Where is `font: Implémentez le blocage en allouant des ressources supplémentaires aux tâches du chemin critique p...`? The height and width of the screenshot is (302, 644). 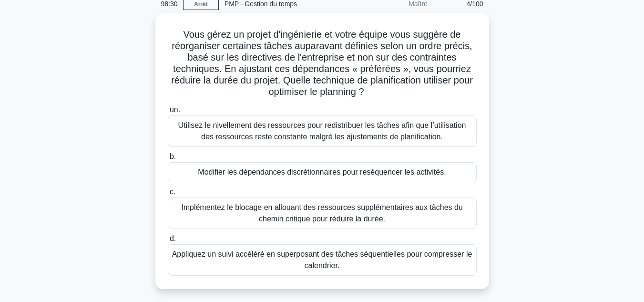 font: Implémentez le blocage en allouant des ressources supplémentaires aux tâches du chemin critique p... is located at coordinates (322, 213).